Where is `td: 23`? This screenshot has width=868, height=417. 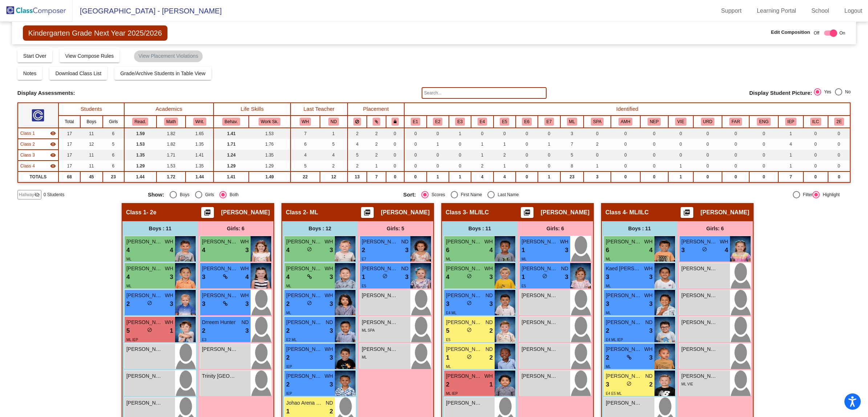
td: 23 is located at coordinates (572, 177).